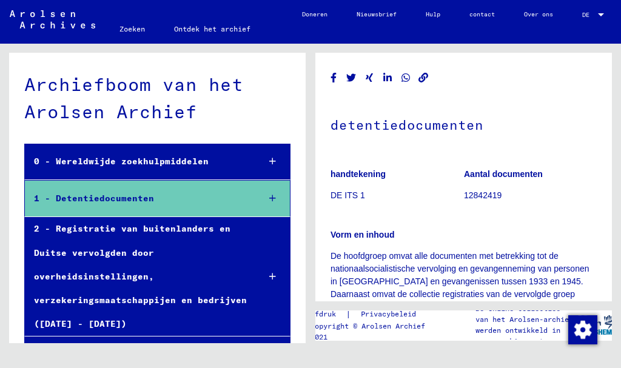  I want to click on img: Arolsen_neg.svg, so click(52, 19).